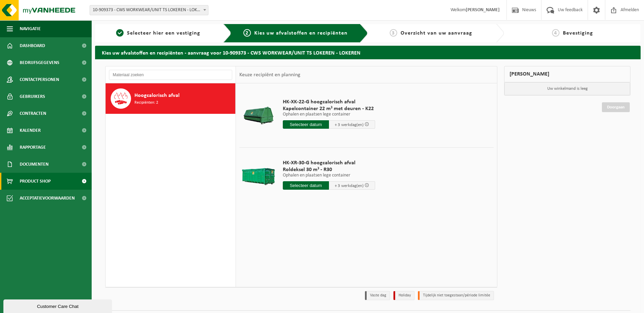 This screenshot has height=313, width=644. I want to click on span: Kies uw afvalstoffen en recipiënten, so click(301, 33).